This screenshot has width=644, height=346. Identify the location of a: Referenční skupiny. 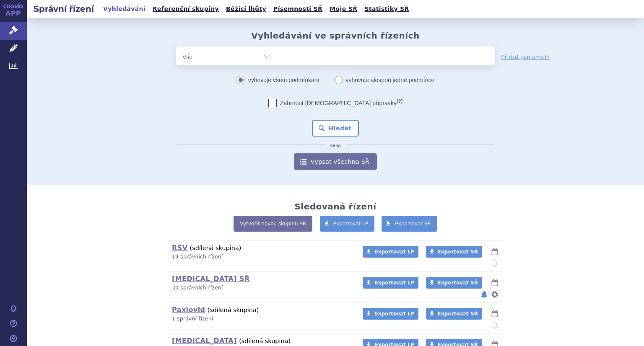
(186, 8).